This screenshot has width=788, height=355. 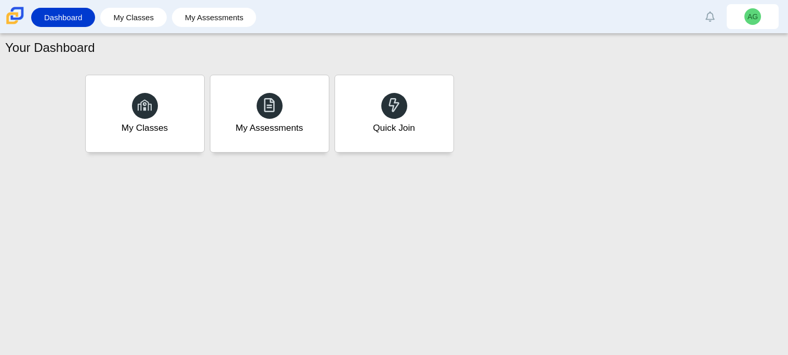 I want to click on span: AG, so click(x=753, y=17).